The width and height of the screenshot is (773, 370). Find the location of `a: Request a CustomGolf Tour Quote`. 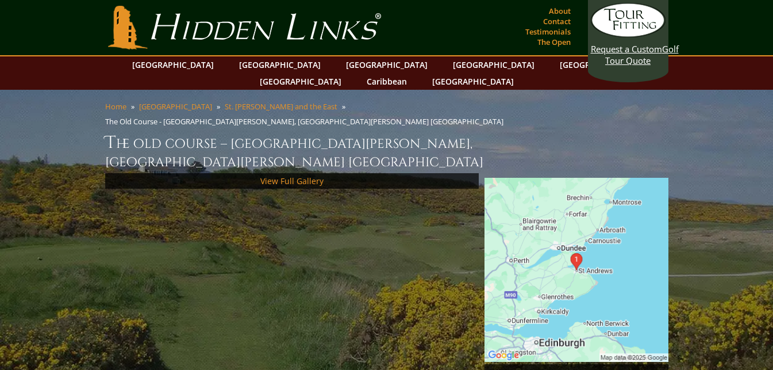

a: Request a CustomGolf Tour Quote is located at coordinates (629, 35).